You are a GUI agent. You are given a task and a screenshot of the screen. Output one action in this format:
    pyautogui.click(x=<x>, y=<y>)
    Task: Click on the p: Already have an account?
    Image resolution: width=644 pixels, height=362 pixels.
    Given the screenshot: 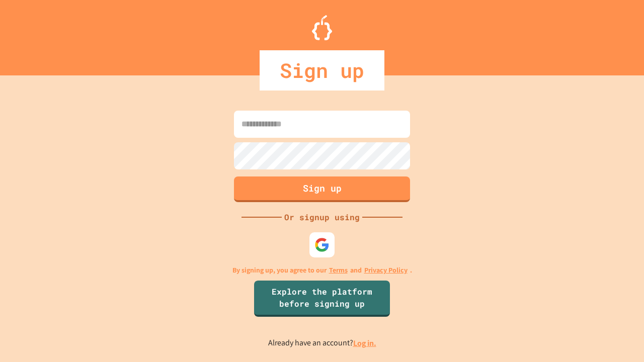 What is the action you would take?
    pyautogui.click(x=322, y=343)
    